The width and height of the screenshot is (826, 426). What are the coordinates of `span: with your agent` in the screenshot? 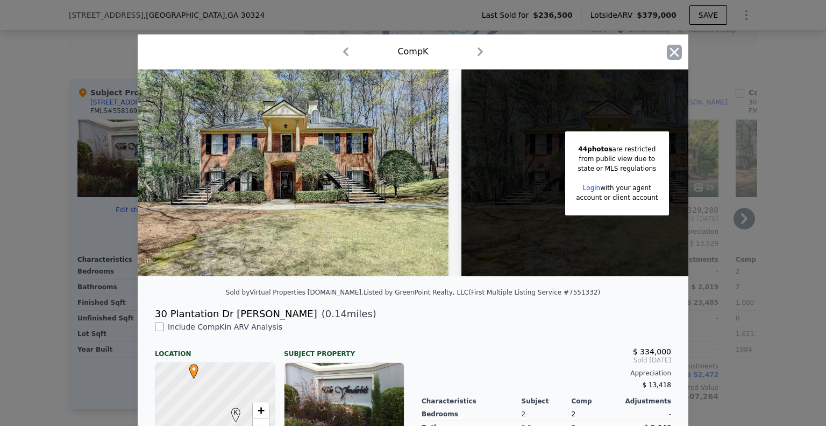 It's located at (626, 188).